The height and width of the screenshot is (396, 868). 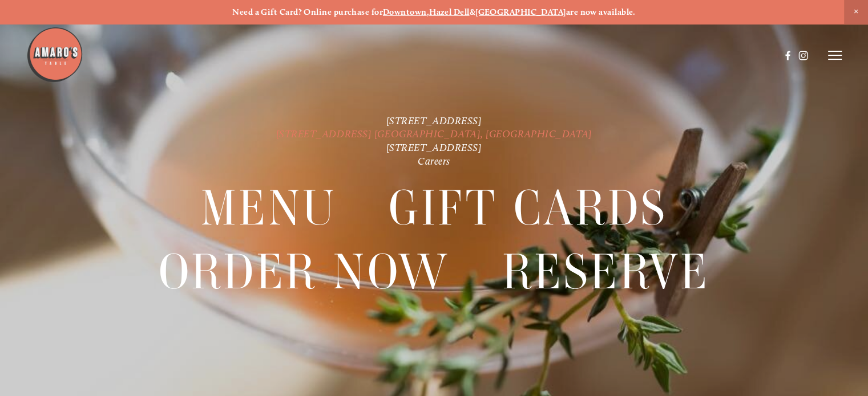 What do you see at coordinates (405, 12) in the screenshot?
I see `strong: Downtown` at bounding box center [405, 12].